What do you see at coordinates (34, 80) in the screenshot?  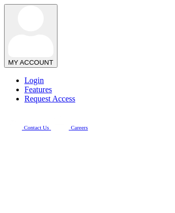 I see `a: Login` at bounding box center [34, 80].